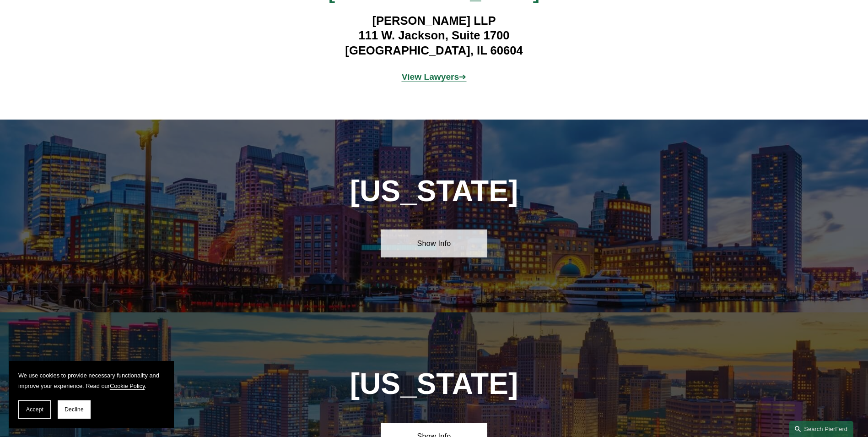 The height and width of the screenshot is (437, 868). Describe the element at coordinates (434, 243) in the screenshot. I see `a: Show Info` at that location.